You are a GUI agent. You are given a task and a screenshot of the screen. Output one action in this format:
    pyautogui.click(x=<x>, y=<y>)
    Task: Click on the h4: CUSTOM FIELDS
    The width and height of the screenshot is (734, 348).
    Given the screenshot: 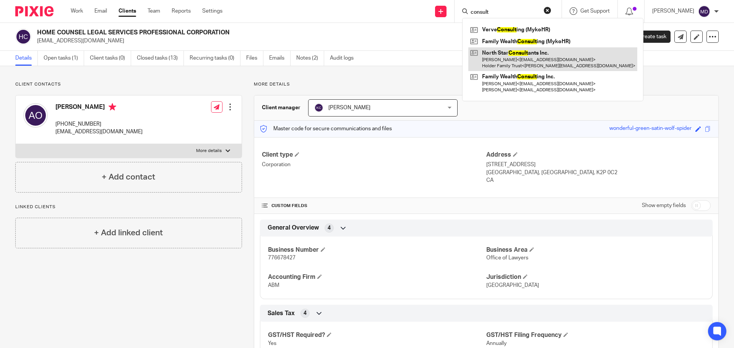 What is the action you would take?
    pyautogui.click(x=374, y=206)
    